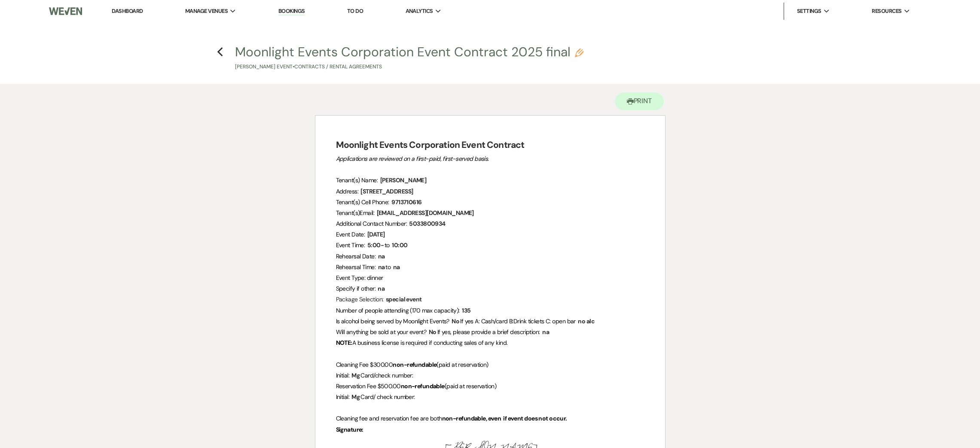 The width and height of the screenshot is (980, 448). What do you see at coordinates (404, 299) in the screenshot?
I see `span: special event` at bounding box center [404, 299].